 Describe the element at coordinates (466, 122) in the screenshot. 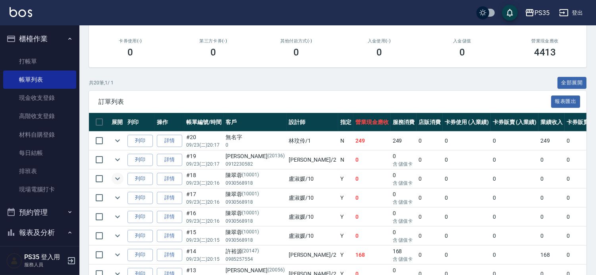

I see `th: 卡券使用 (入業績)` at that location.